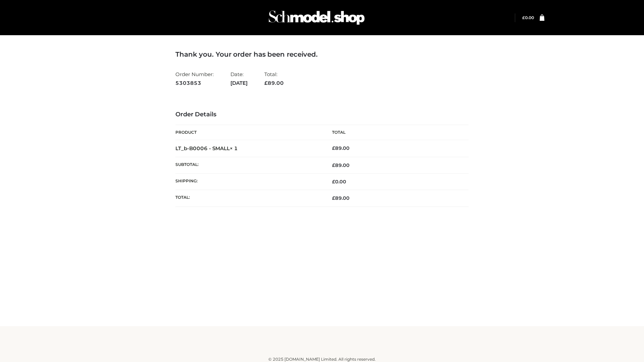  I want to click on a: Schmodel Admin 964, so click(317, 18).